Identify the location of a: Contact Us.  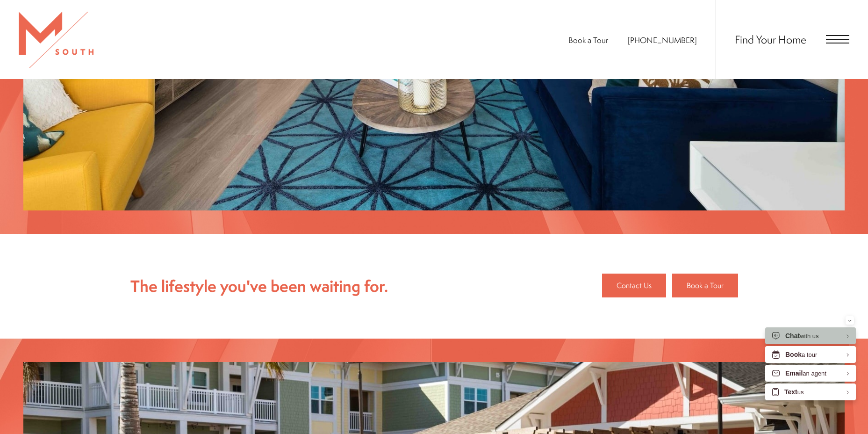
(634, 286).